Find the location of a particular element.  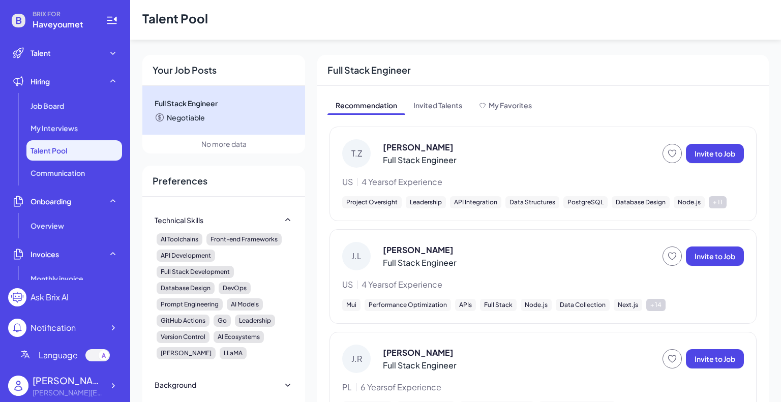

div: Full Stack Development is located at coordinates (195, 272).